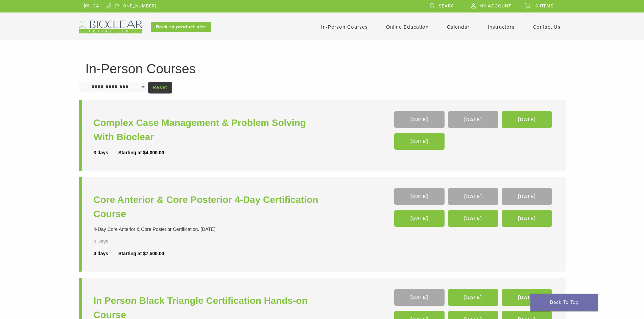 The image size is (644, 319). What do you see at coordinates (322, 69) in the screenshot?
I see `h1: In-Person Courses` at bounding box center [322, 69].